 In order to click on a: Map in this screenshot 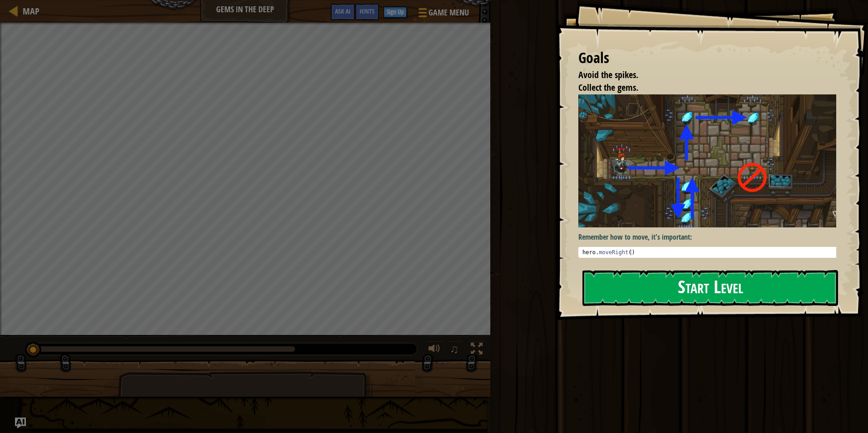, I will do `click(28, 11)`.